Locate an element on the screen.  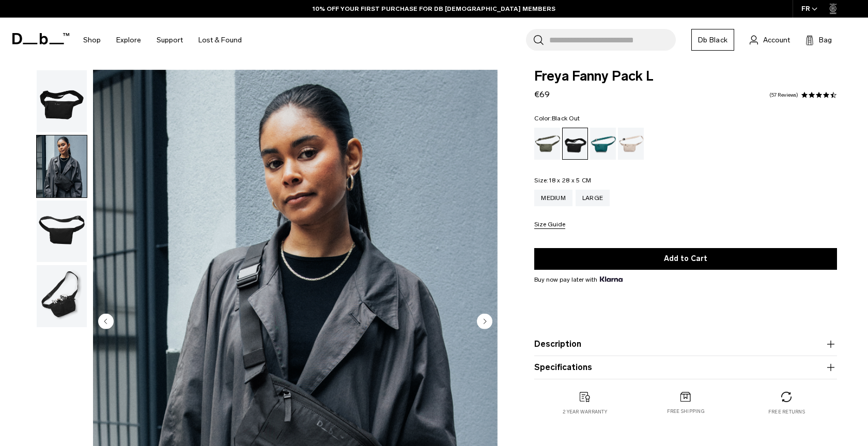
span: Bag is located at coordinates (826, 40).